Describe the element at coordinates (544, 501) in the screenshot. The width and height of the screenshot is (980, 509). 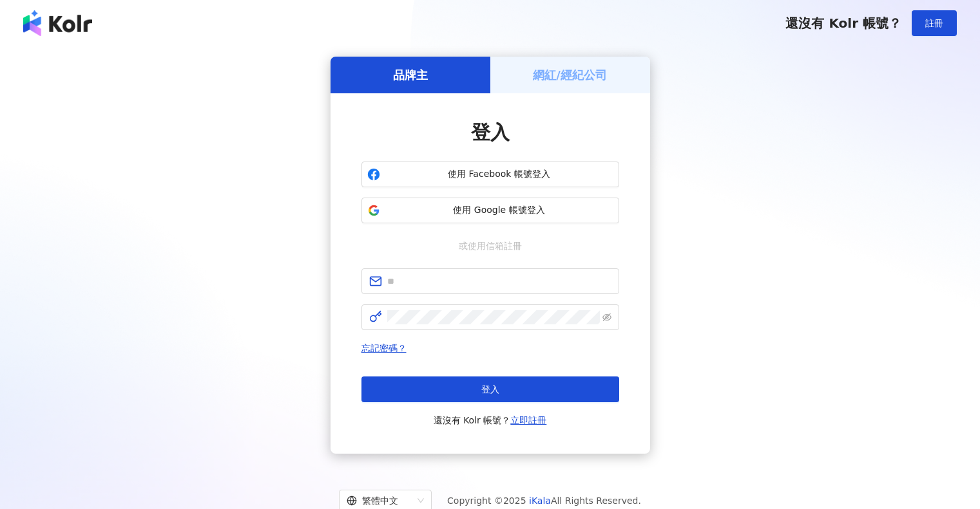
I see `span: Copyright © 2025 All Rights Reserved.` at that location.